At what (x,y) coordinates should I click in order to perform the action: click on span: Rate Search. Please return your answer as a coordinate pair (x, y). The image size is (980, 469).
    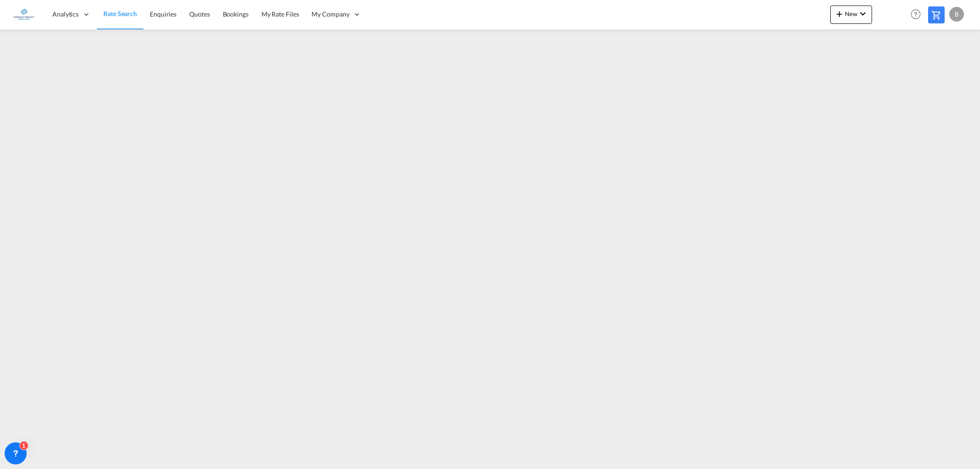
    Looking at the image, I should click on (120, 14).